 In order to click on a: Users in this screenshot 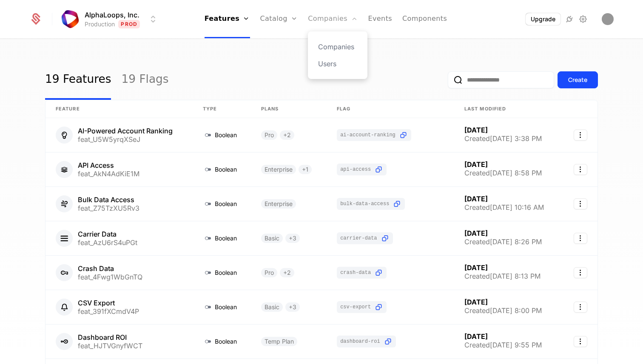, I will do `click(338, 64)`.